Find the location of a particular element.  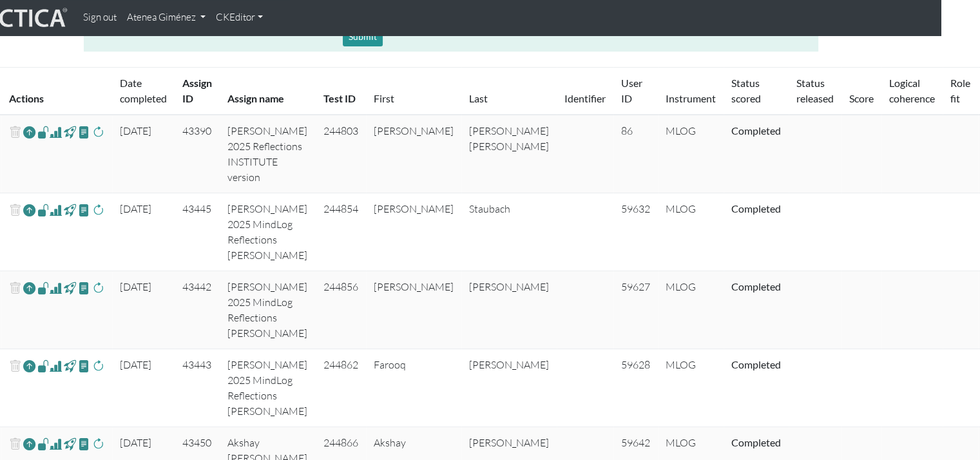

a: Logical coherence is located at coordinates (912, 90).